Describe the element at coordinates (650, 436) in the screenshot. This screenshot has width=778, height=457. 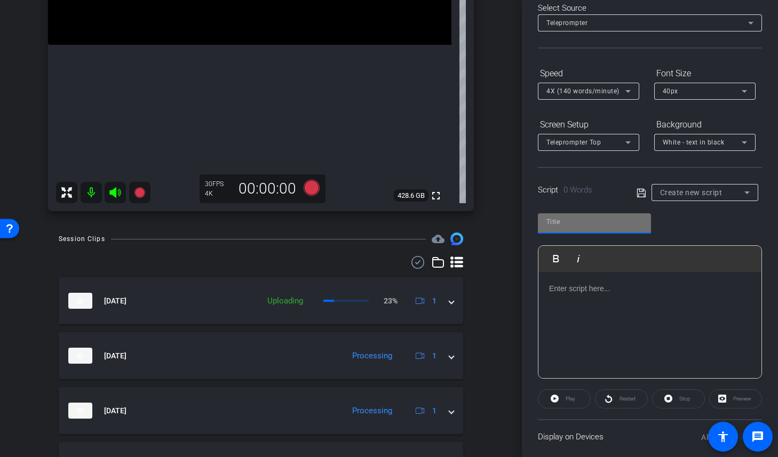
I see `div: Display on Devices` at that location.